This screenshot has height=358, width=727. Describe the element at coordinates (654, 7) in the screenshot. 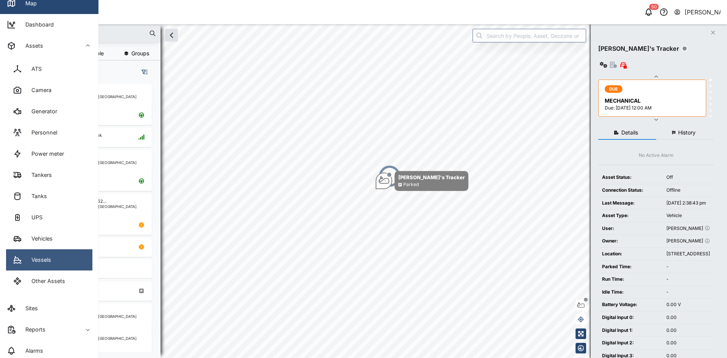

I see `div: 50` at that location.